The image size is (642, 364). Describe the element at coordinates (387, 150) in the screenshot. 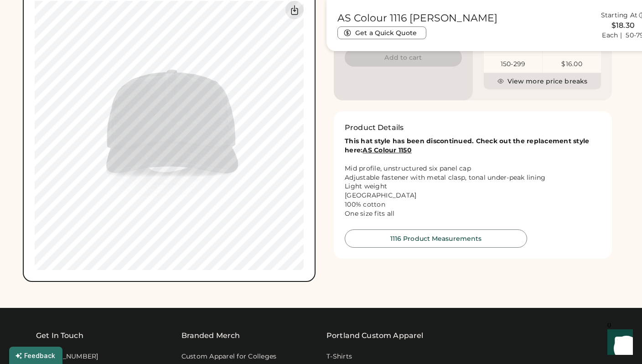

I see `a: AS Colour 1150` at that location.